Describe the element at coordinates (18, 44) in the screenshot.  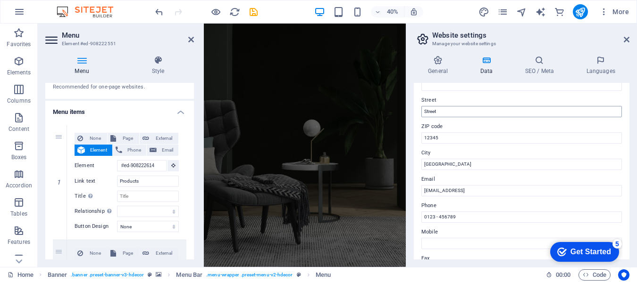
I see `p: Favorites` at that location.